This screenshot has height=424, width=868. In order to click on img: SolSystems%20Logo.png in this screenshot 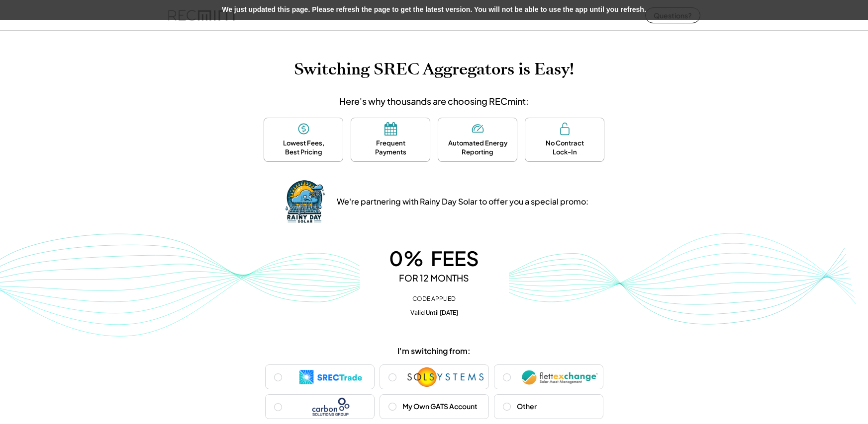, I will do `click(445, 377)`.